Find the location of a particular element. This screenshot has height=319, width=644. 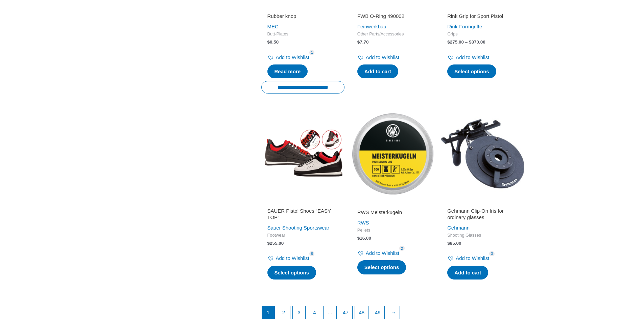

a: Sauer Shooting Sportswear is located at coordinates (298, 227).